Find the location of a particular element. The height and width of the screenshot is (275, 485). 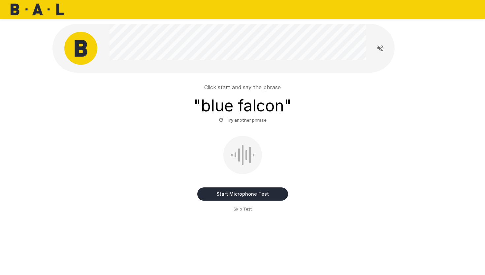

button: Start Microphone Test is located at coordinates (243, 194).